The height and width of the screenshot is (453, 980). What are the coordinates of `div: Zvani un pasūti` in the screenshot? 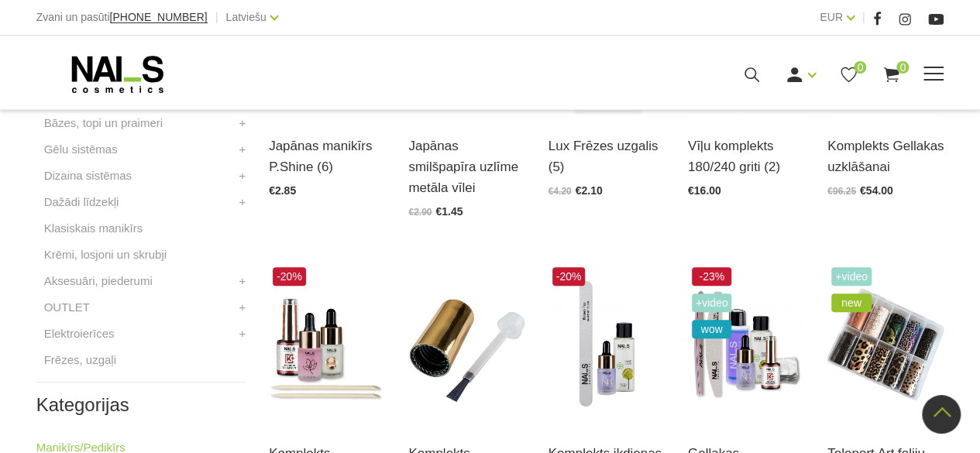 It's located at (122, 17).